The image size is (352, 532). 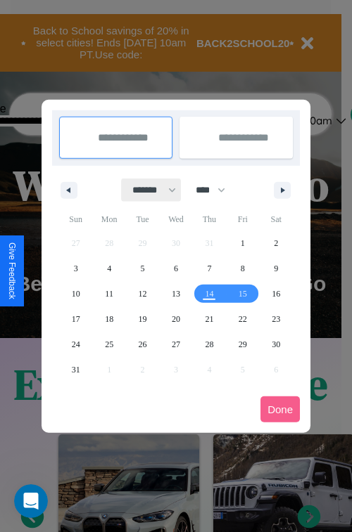 I want to click on button: 9, so click(x=276, y=269).